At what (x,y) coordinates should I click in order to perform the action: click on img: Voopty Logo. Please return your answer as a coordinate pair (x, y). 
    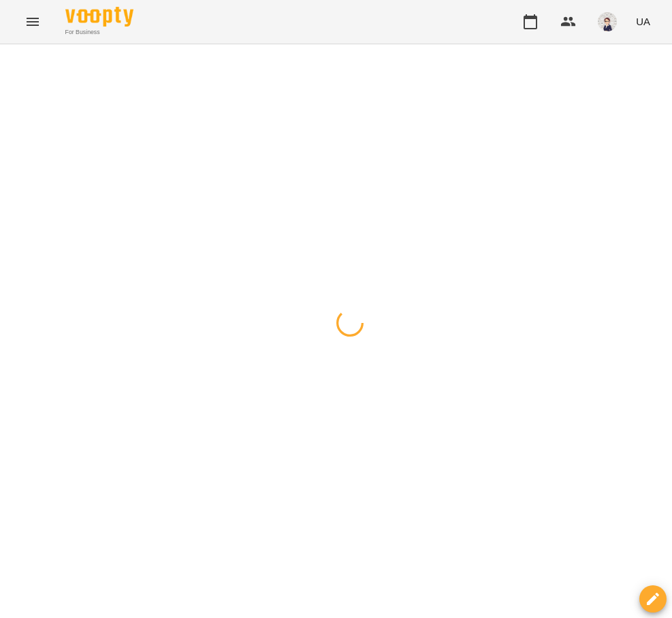
    Looking at the image, I should click on (99, 16).